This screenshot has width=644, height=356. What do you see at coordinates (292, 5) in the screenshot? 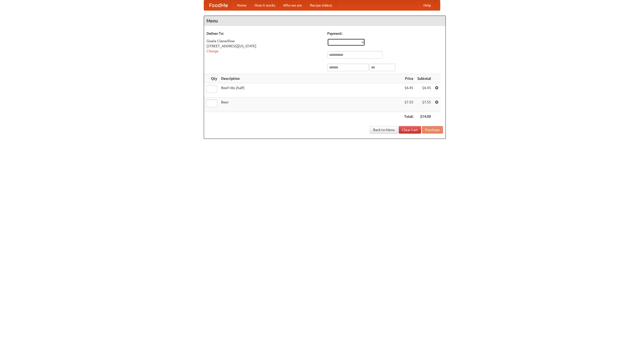
I see `a: Who we are` at bounding box center [292, 5].